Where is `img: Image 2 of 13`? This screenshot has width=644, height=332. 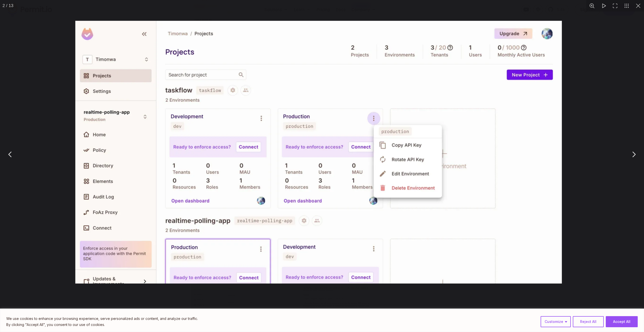
img: Image 2 of 13 is located at coordinates (319, 152).